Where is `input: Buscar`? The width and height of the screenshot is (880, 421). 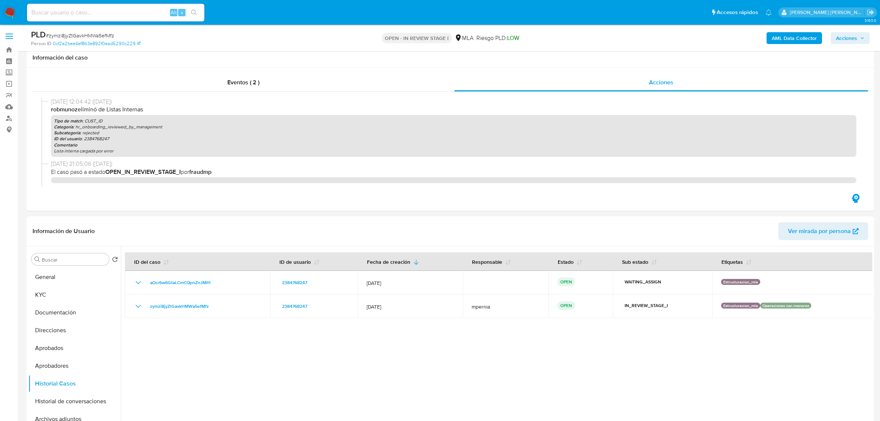 input: Buscar is located at coordinates (74, 259).